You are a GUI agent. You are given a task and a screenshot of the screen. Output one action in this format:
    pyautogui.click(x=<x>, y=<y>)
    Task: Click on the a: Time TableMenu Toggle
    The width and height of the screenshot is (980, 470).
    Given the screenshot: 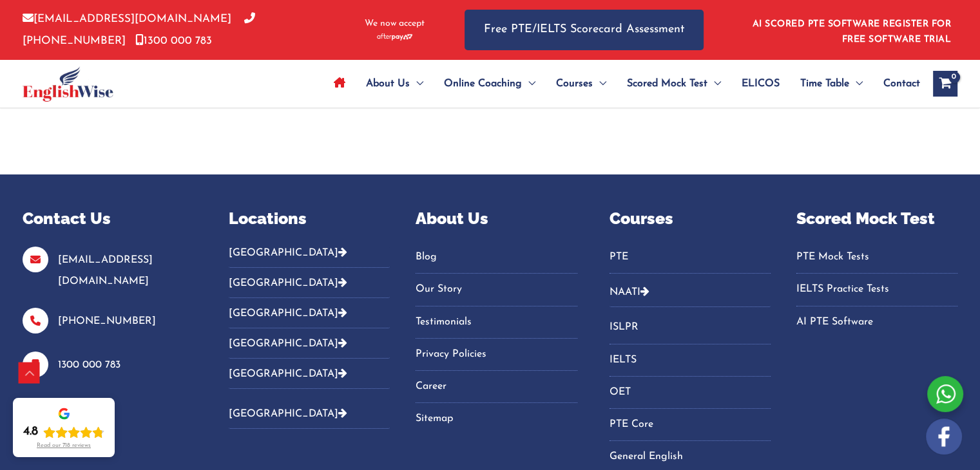 What is the action you would take?
    pyautogui.click(x=831, y=84)
    